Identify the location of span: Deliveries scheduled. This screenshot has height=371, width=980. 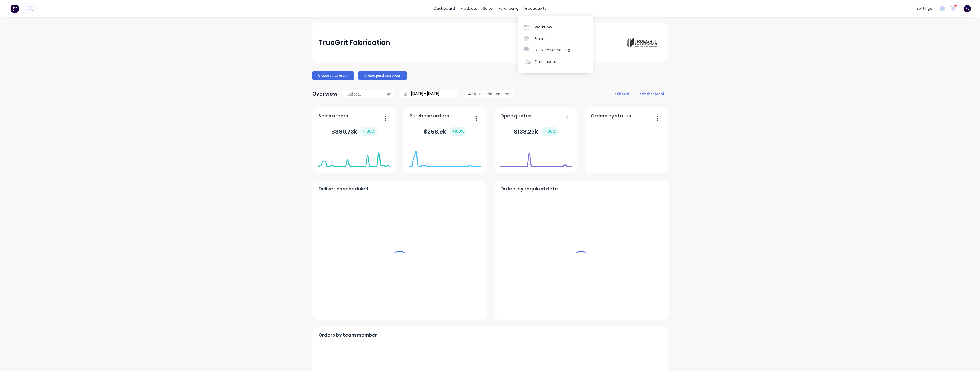
(343, 189).